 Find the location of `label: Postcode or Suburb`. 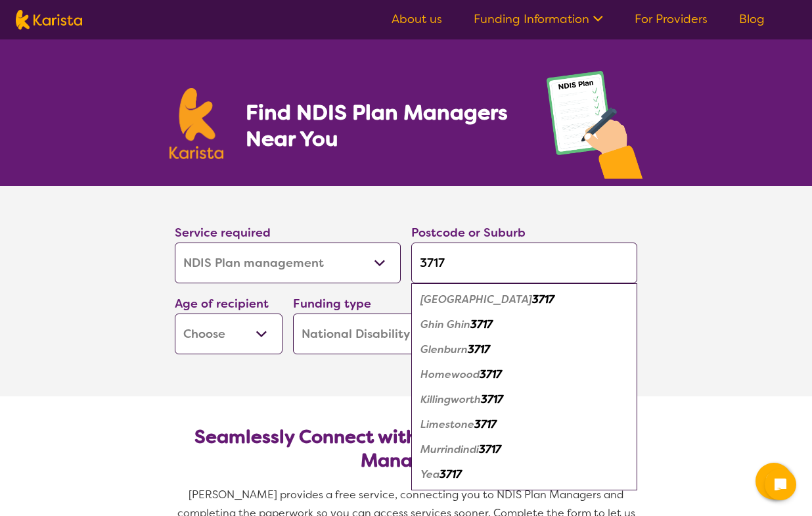

label: Postcode or Suburb is located at coordinates (469, 233).